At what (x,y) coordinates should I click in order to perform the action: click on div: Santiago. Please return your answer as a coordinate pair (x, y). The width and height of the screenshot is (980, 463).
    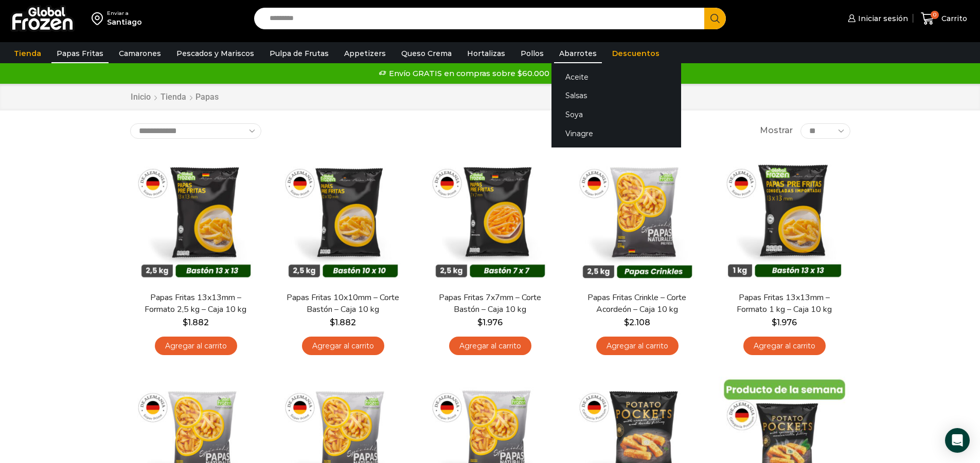
    Looking at the image, I should click on (125, 22).